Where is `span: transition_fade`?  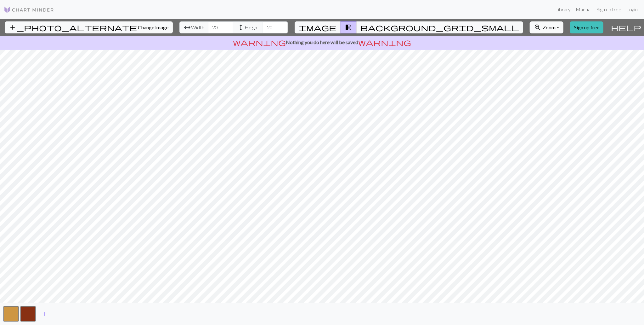 span: transition_fade is located at coordinates (348, 27).